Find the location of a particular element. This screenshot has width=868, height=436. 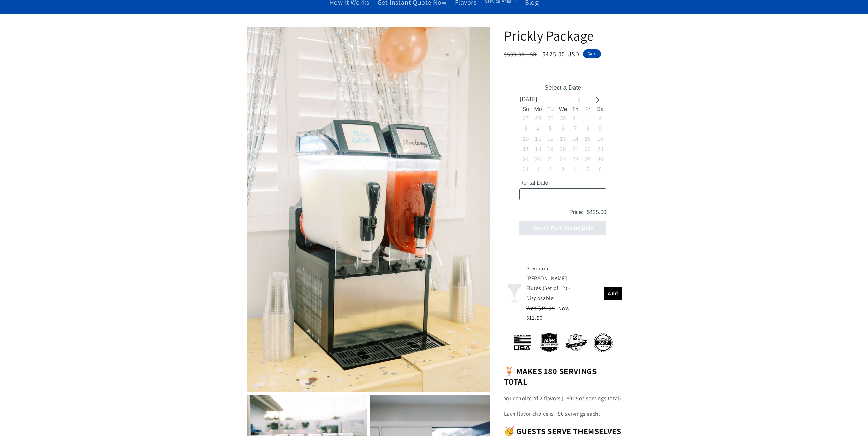

button: 21 is located at coordinates (71, 81).